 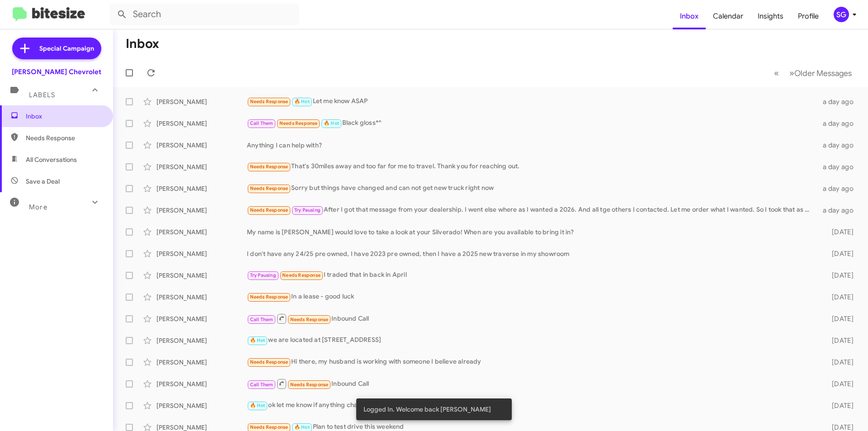 What do you see at coordinates (42, 182) in the screenshot?
I see `span: Save a Deal` at bounding box center [42, 182].